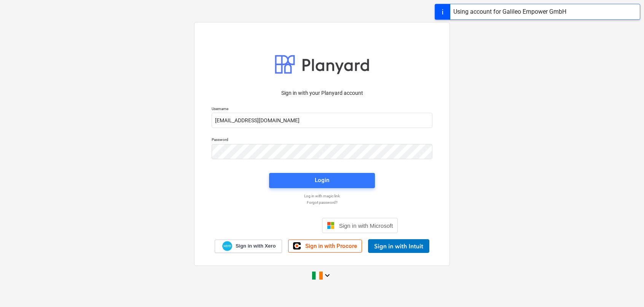  Describe the element at coordinates (366, 225) in the screenshot. I see `span: Sign in with Microsoft` at that location.